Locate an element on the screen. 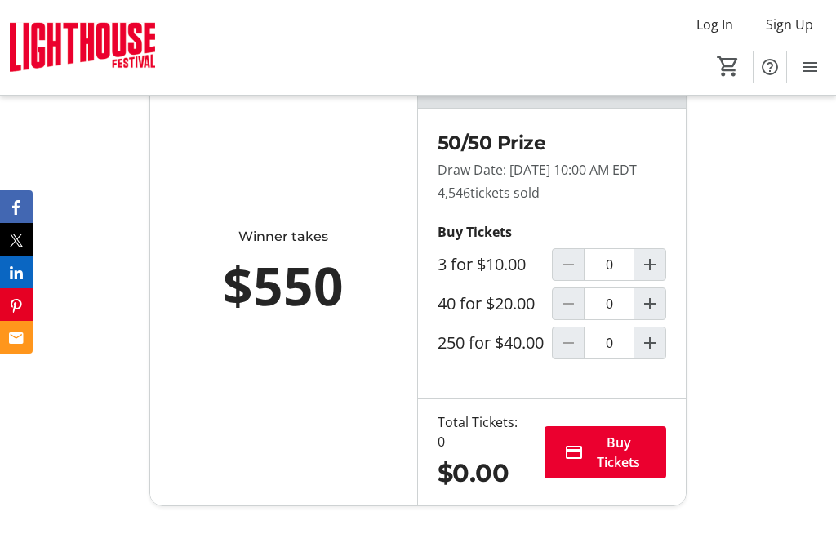 This screenshot has width=836, height=543. button: Cart is located at coordinates (728, 66).